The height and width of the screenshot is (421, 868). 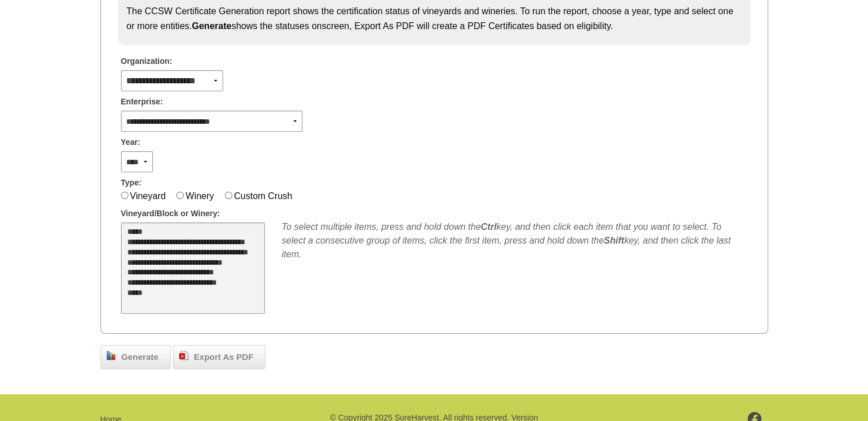 I want to click on b: Ctrl, so click(x=488, y=227).